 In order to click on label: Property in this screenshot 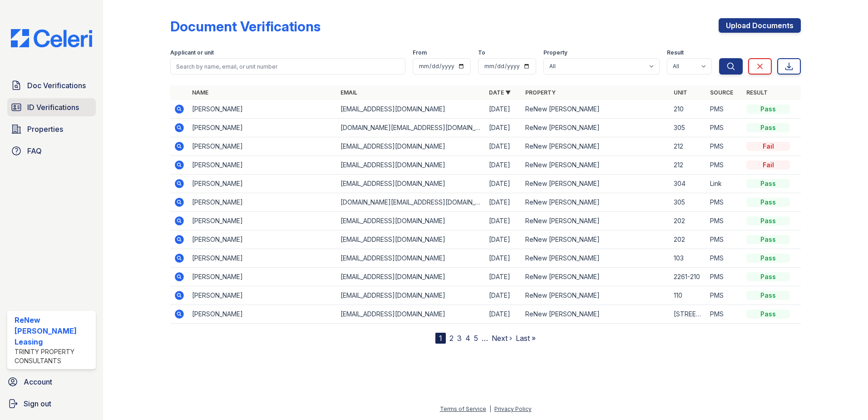, I will do `click(556, 53)`.